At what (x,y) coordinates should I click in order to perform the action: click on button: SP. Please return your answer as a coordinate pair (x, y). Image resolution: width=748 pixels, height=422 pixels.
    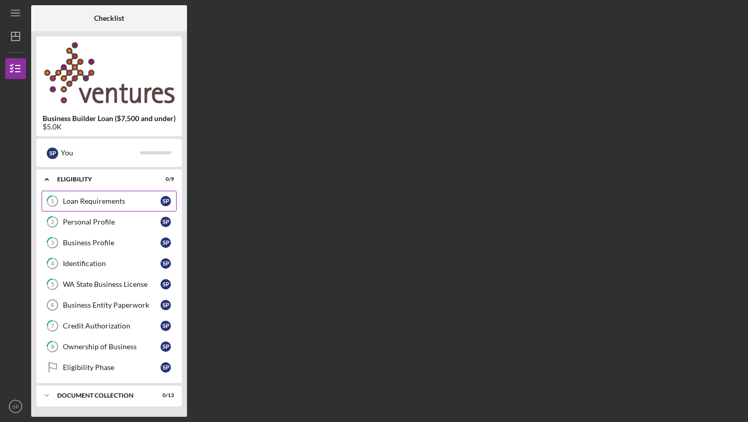
    Looking at the image, I should click on (16, 406).